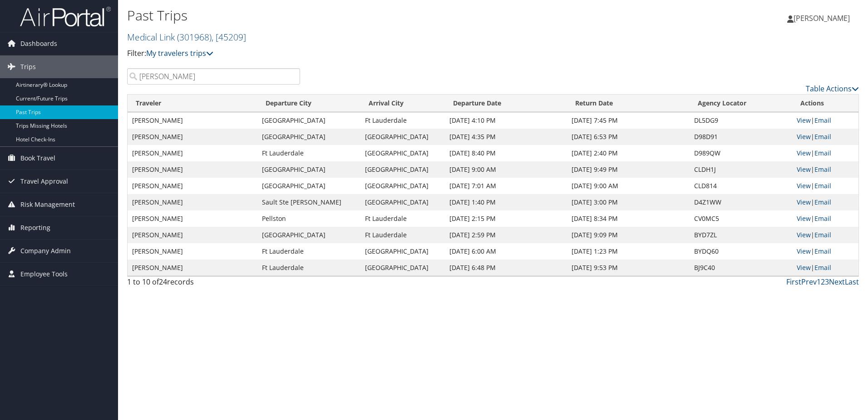 The image size is (868, 420). Describe the element at coordinates (46, 251) in the screenshot. I see `span: Company Admin` at that location.